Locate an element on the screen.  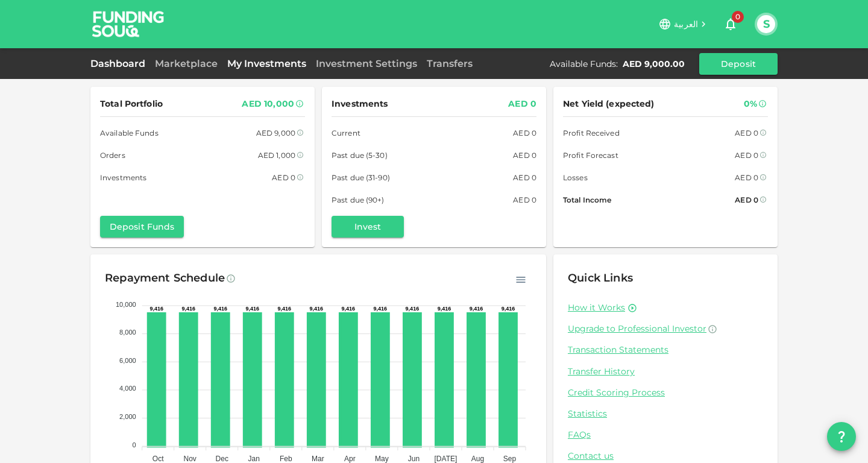
tspan: Sep is located at coordinates (509, 458).